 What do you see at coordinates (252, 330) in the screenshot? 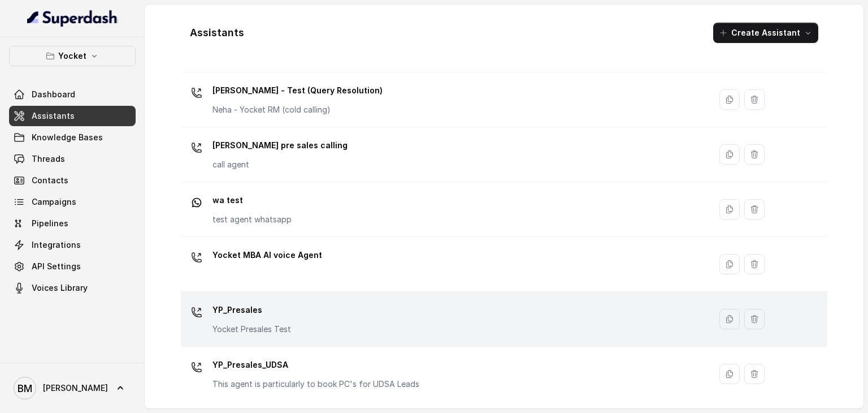
I see `p: Yocket Presales Test` at bounding box center [252, 330].